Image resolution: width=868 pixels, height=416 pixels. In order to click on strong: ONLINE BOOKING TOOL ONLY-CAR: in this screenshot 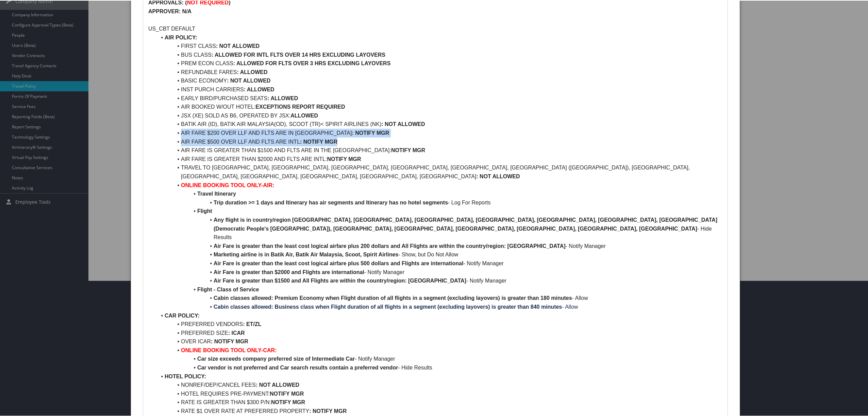, I will do `click(228, 350)`.